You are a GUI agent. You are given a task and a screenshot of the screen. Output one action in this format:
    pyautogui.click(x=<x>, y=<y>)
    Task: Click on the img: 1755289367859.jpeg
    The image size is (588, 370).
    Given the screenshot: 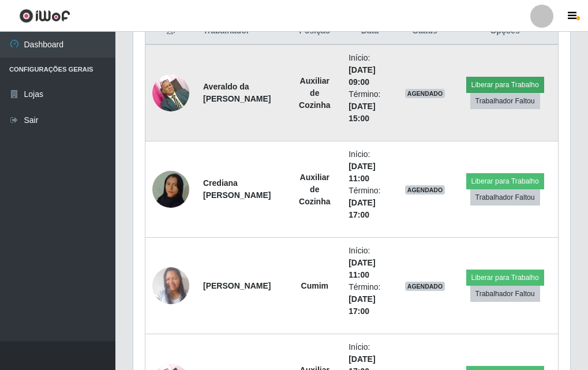 What is the action you would take?
    pyautogui.click(x=171, y=189)
    